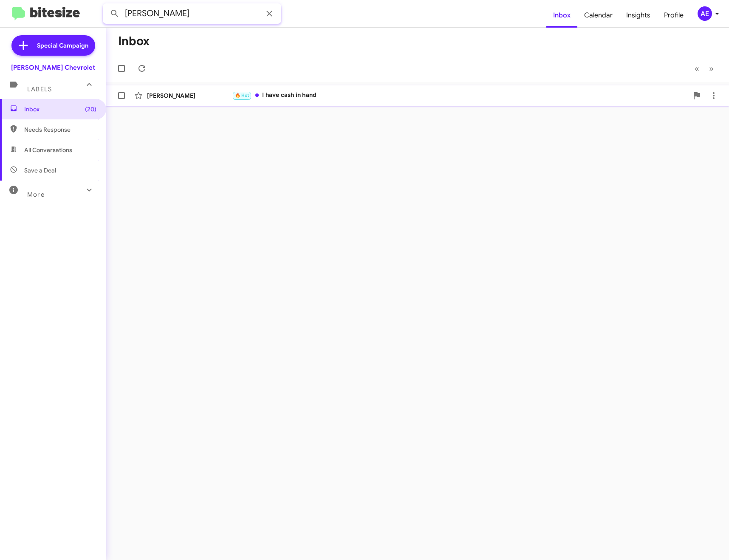 The image size is (729, 560). Describe the element at coordinates (704, 68) in the screenshot. I see `nav: Page navigation example` at that location.